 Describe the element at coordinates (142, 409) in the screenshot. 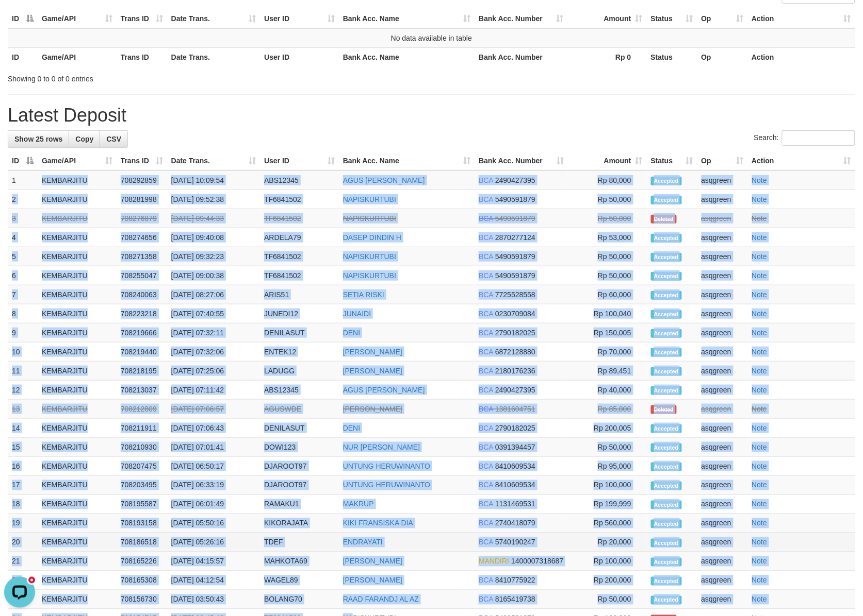

I see `td: 708212809` at that location.